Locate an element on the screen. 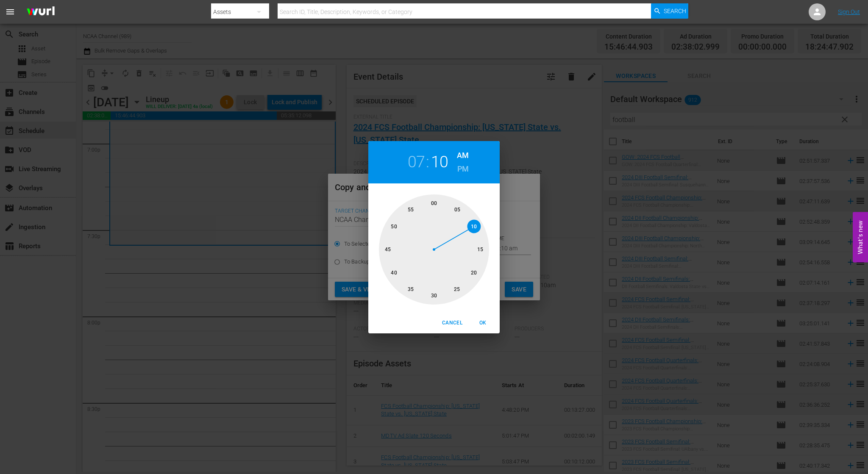  button: 10 is located at coordinates (439, 162).